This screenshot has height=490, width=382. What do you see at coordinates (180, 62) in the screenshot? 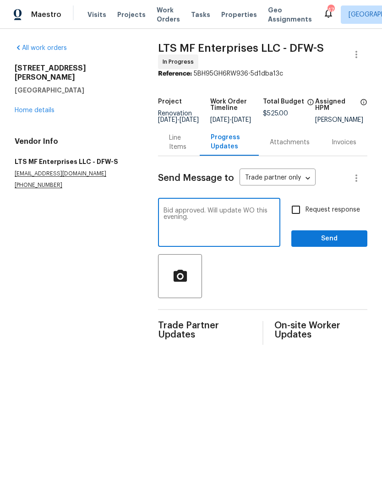
I see `span: In Progress` at bounding box center [180, 62].